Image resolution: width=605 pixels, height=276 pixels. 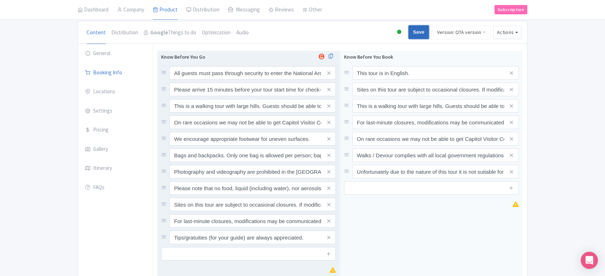 What do you see at coordinates (170, 33) in the screenshot?
I see `a: GoogleThings to do` at bounding box center [170, 33].